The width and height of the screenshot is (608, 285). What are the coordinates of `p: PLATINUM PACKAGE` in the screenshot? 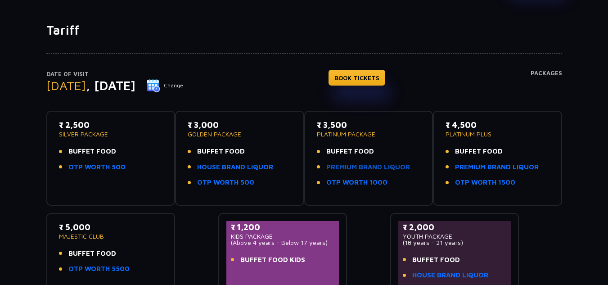 It's located at (368, 134).